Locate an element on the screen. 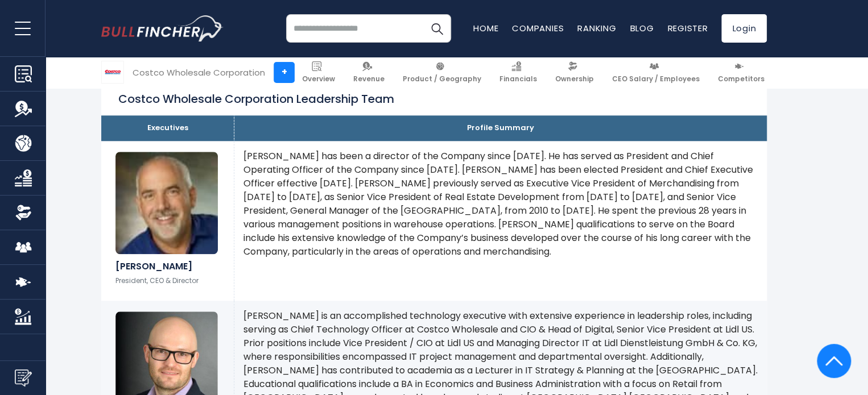 The image size is (868, 395). a: Ownership is located at coordinates (575, 72).